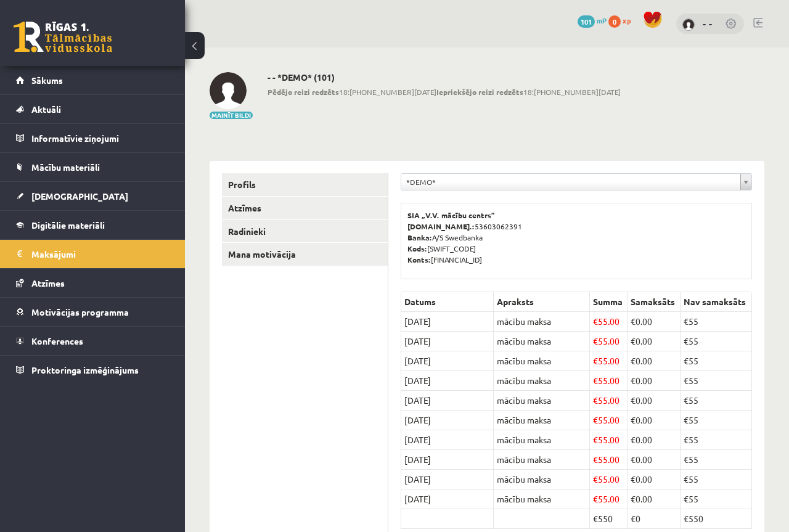 The height and width of the screenshot is (532, 789). What do you see at coordinates (602, 21) in the screenshot?
I see `span: mP` at bounding box center [602, 21].